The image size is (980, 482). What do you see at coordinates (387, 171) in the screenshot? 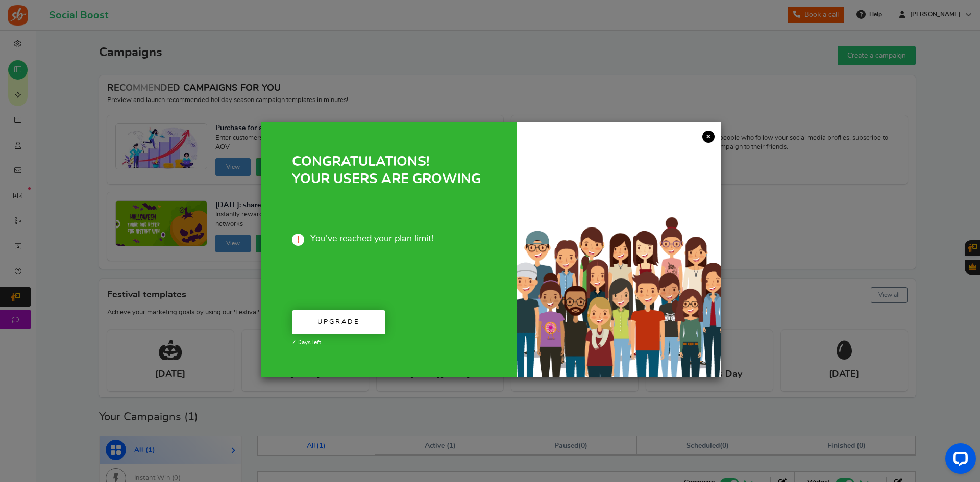
I see `span: CONGRATULATIONS! YOUR USERS ARE GROWING` at bounding box center [387, 171].